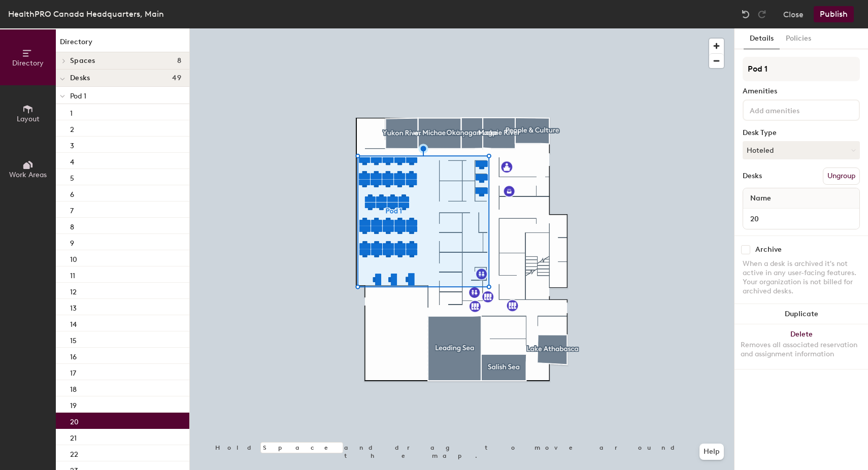 The width and height of the screenshot is (868, 470). Describe the element at coordinates (801, 91) in the screenshot. I see `div: Amenities` at that location.